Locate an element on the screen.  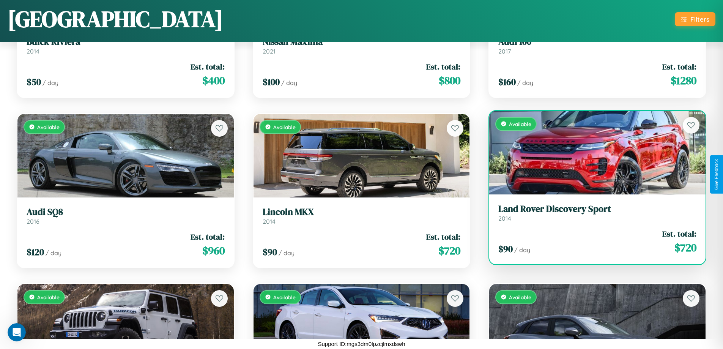
a: Buick Riviera2014 is located at coordinates (126, 46).